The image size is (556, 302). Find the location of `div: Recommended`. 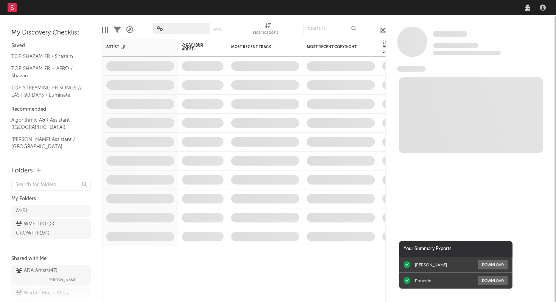

div: Recommended is located at coordinates (51, 109).